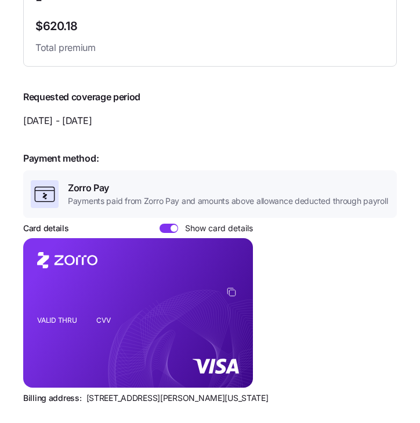  I want to click on span: Payment method:, so click(210, 158).